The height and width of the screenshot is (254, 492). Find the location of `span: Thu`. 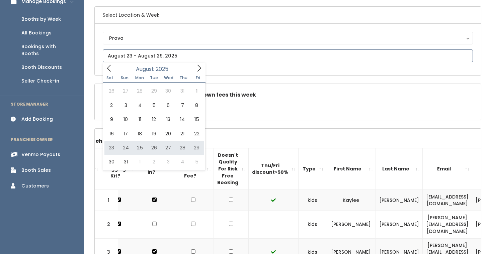

span: Thu is located at coordinates (183, 78).